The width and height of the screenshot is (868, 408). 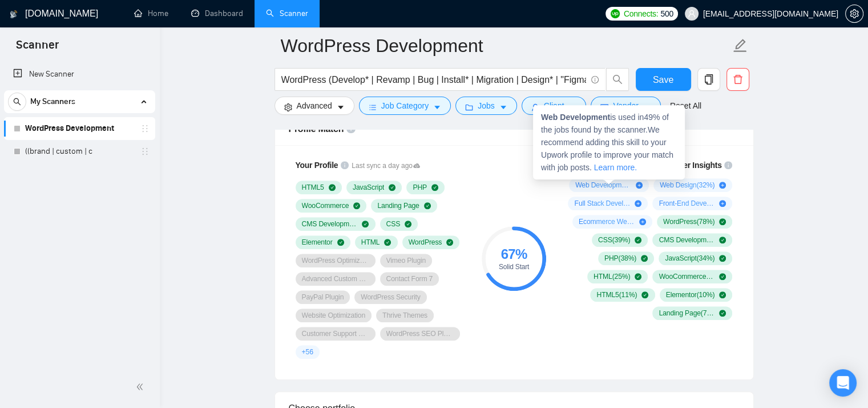 What do you see at coordinates (616, 295) in the screenshot?
I see `span: HTML5 ( 11 %)` at bounding box center [616, 295].